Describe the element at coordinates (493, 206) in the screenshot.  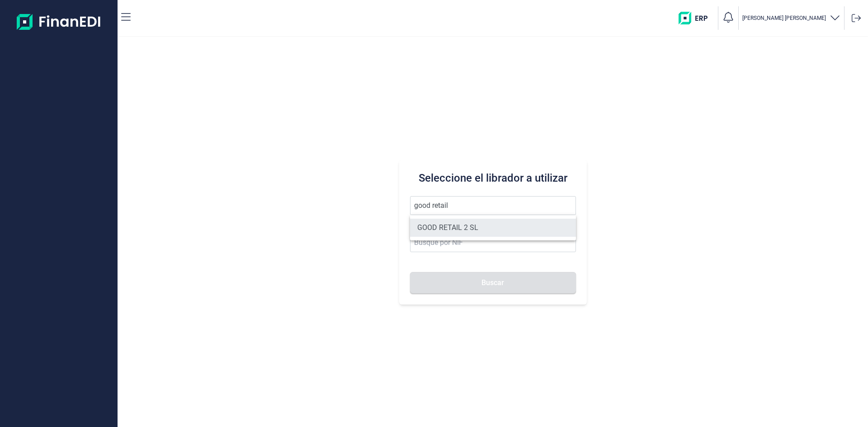
I see `input: Seleccione la razón social` at that location.